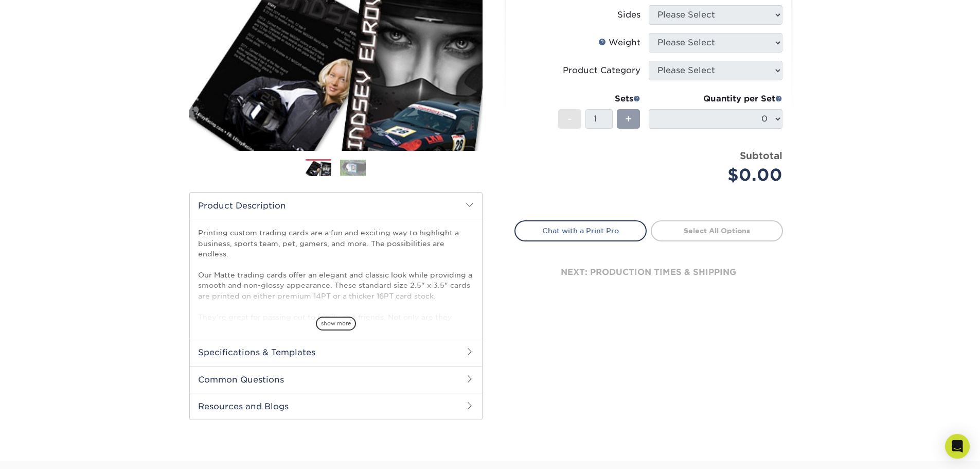  Describe the element at coordinates (761, 155) in the screenshot. I see `strong: Subtotal` at that location.